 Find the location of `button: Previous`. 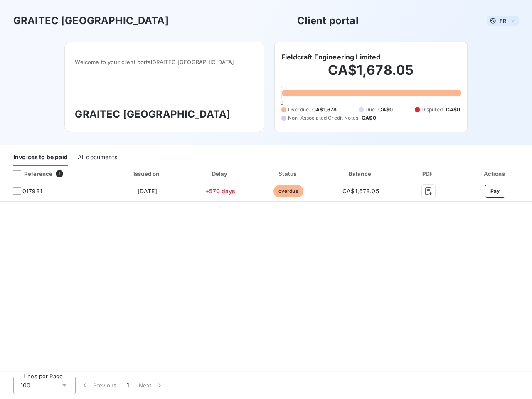

button: Previous is located at coordinates (98, 386).